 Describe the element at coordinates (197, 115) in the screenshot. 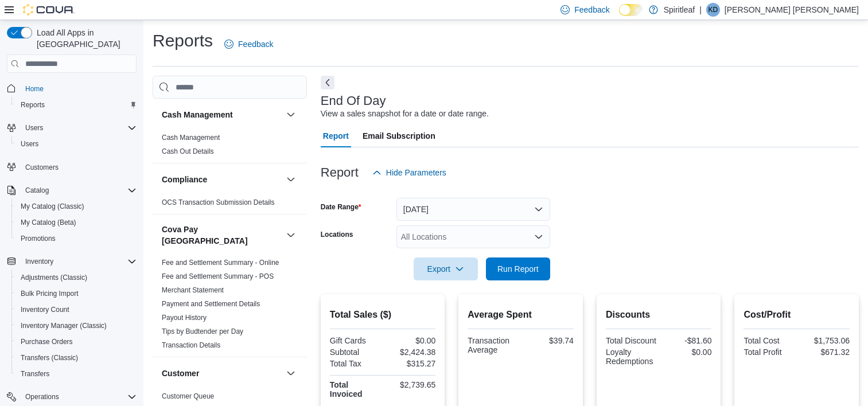

I see `h3: Cash Management` at that location.